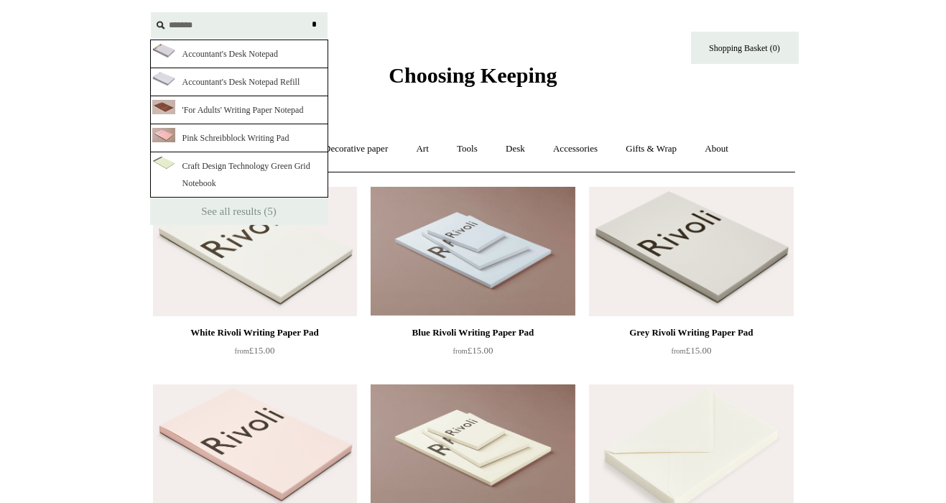 The width and height of the screenshot is (946, 503). Describe the element at coordinates (472, 251) in the screenshot. I see `img: Blue Rivoli Writing Paper Pad` at that location.